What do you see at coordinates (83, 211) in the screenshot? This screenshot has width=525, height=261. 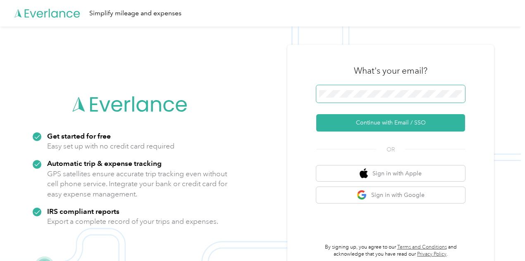 I see `strong: IRS compliant reports` at bounding box center [83, 211].